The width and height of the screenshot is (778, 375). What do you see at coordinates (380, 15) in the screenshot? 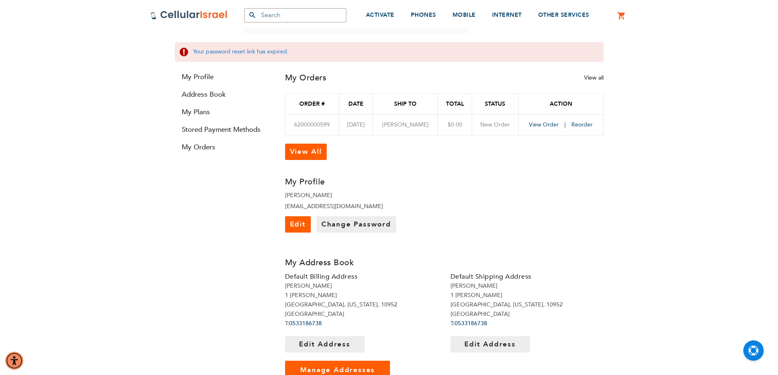
I see `span: ACTIVATE` at bounding box center [380, 15].